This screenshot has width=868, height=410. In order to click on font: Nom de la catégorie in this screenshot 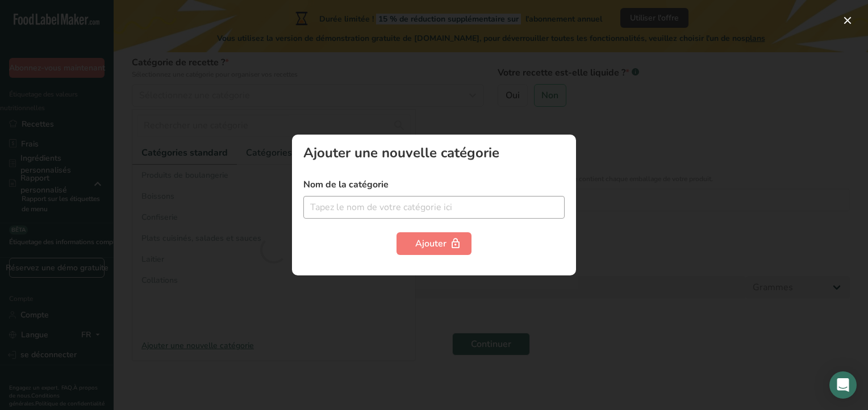, I will do `click(346, 184)`.